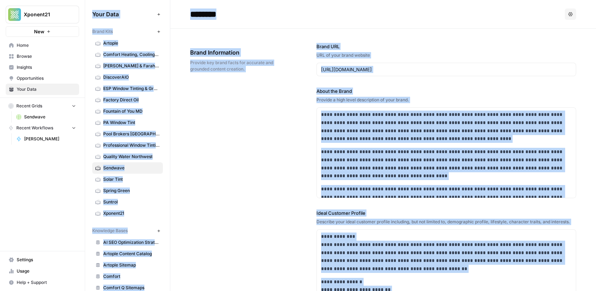 The image size is (596, 291). What do you see at coordinates (127, 254) in the screenshot?
I see `a: Artople Content Catalog` at bounding box center [127, 254].